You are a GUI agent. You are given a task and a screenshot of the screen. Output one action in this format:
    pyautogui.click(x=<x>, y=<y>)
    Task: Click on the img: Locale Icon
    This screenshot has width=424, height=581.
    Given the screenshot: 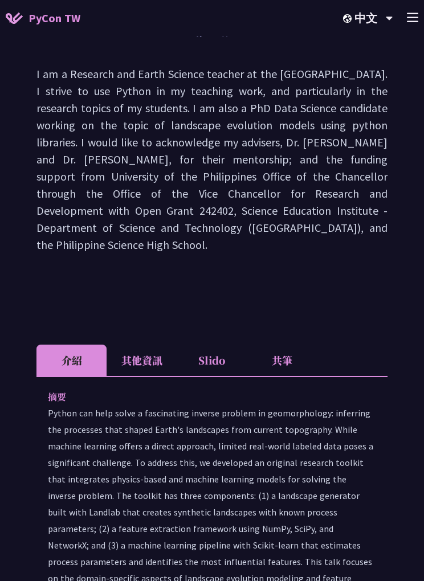 What is the action you would take?
    pyautogui.click(x=349, y=18)
    